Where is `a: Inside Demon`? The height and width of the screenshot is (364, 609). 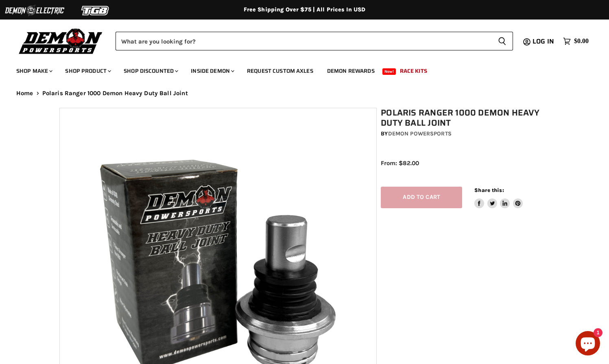 a: Inside Demon is located at coordinates (212, 71).